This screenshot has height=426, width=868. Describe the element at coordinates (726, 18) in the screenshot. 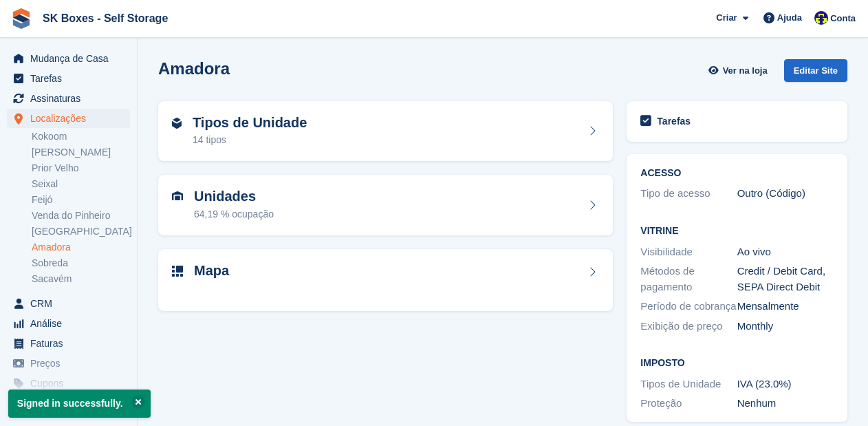

I see `span: Criar` at that location.